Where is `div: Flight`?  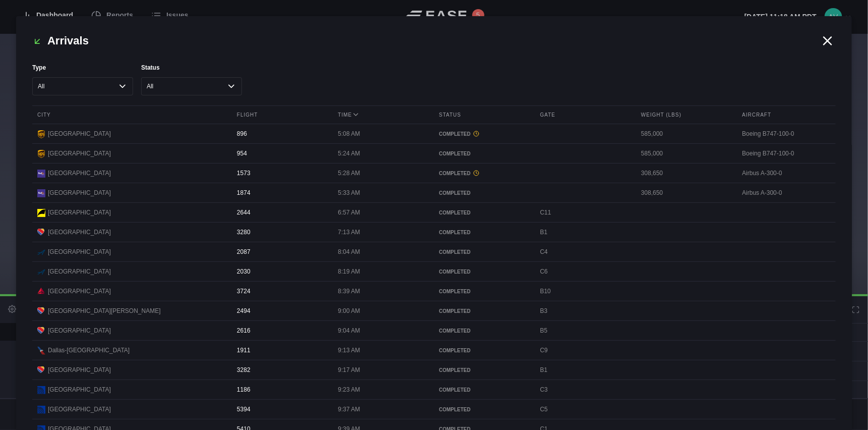 div: Flight is located at coordinates (281, 115).